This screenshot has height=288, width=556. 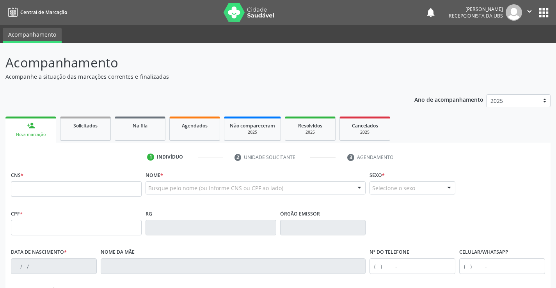 What do you see at coordinates (39, 252) in the screenshot?
I see `label: Data de nascimento` at bounding box center [39, 252].